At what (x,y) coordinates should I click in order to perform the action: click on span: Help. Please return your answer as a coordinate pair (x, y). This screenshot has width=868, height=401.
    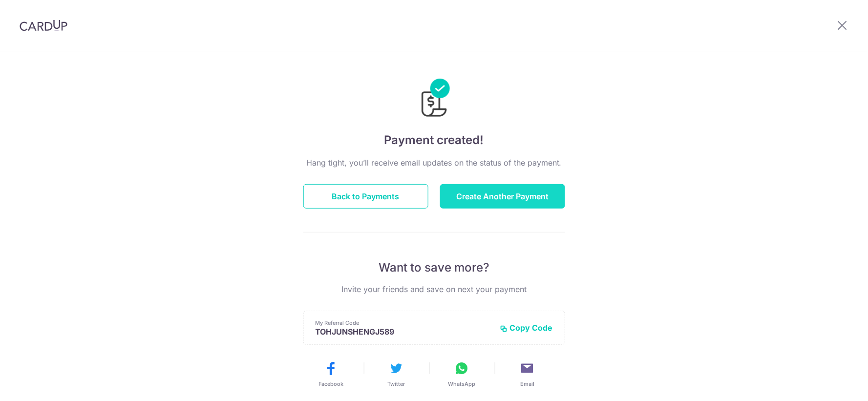
    Looking at the image, I should click on (32, 11).